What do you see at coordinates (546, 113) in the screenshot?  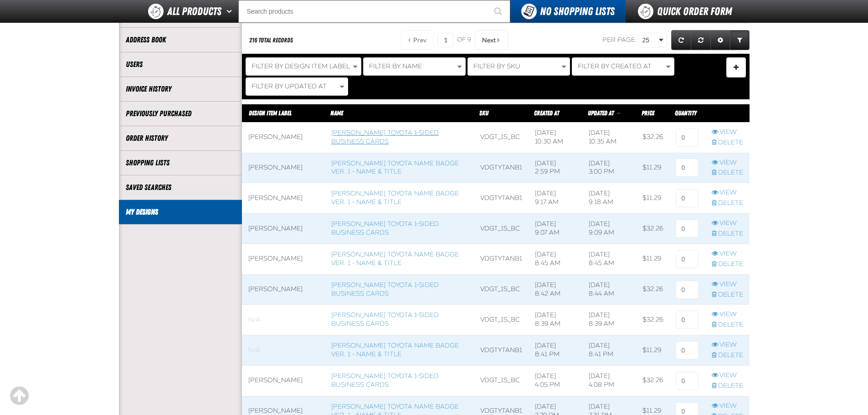 I see `span: Created At` at bounding box center [546, 113].